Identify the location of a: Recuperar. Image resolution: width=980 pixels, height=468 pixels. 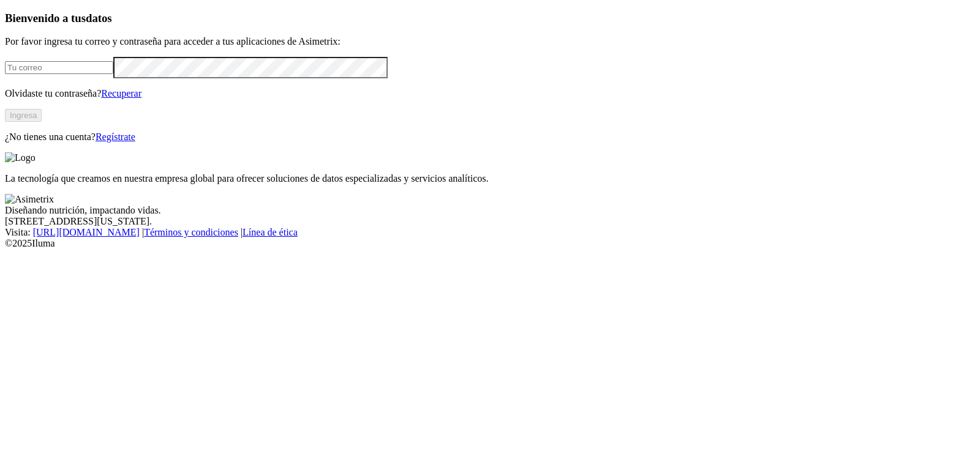
(121, 93).